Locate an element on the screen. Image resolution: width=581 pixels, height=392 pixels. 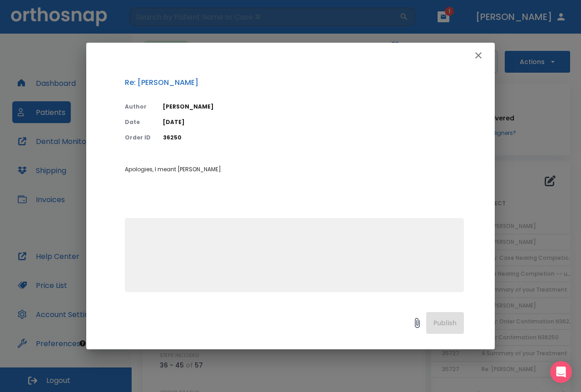
p: Author is located at coordinates (138, 107).